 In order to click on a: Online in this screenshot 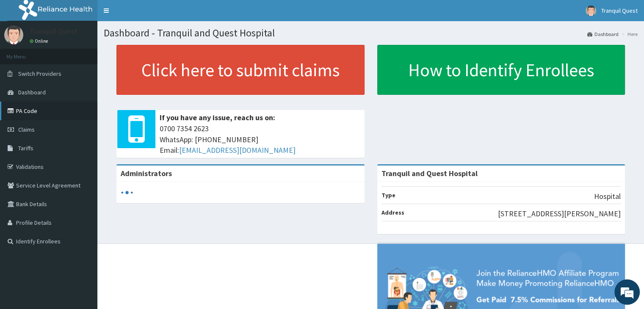, I will do `click(40, 41)`.